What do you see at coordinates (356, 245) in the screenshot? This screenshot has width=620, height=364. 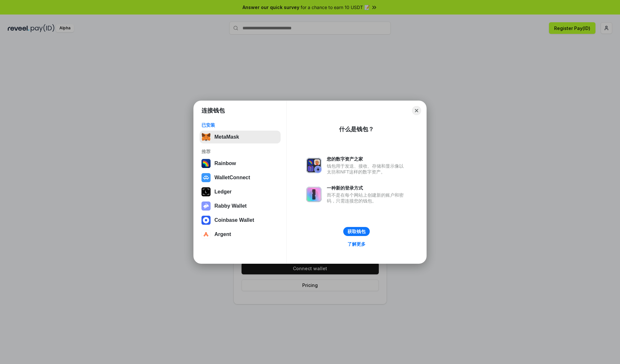 I see `div: 了解更多` at bounding box center [356, 245].